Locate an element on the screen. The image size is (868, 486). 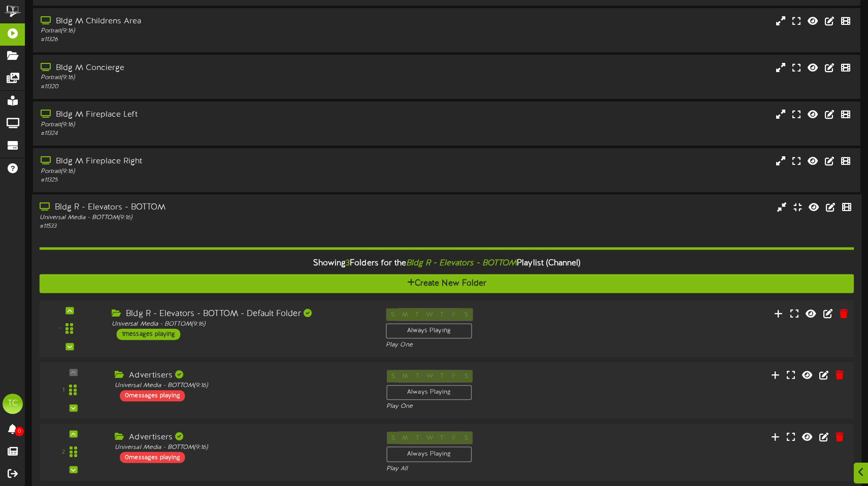
div: # 11320 is located at coordinates (205, 87).